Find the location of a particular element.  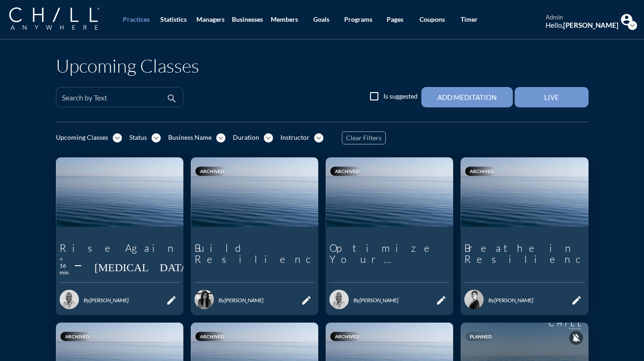

button: Live is located at coordinates (552, 97).